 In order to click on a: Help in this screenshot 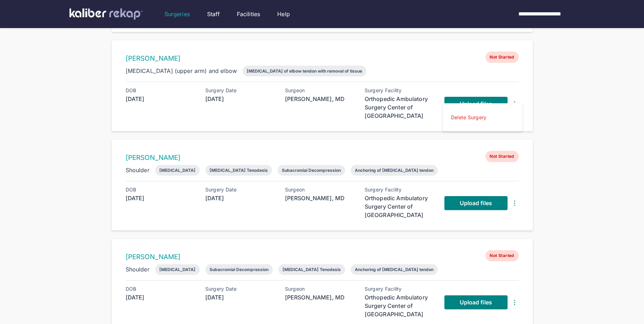, I will do `click(284, 14)`.